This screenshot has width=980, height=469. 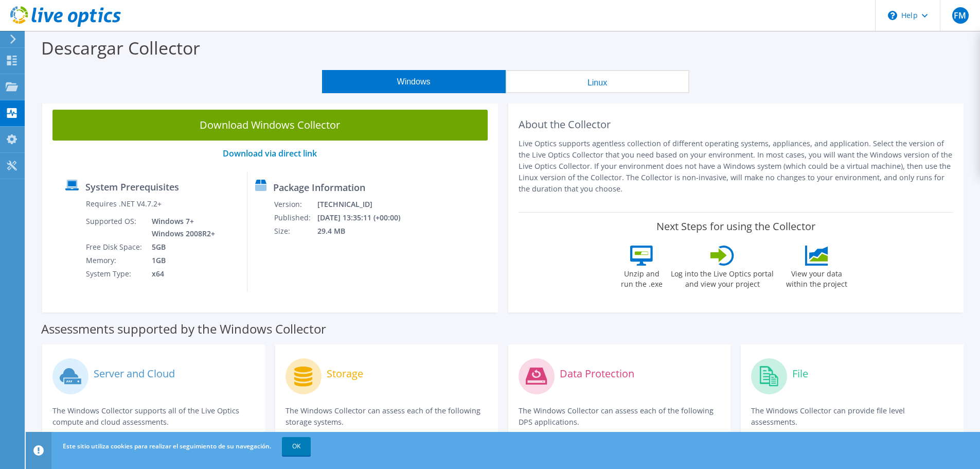 I want to click on h2: About the Collector, so click(x=736, y=125).